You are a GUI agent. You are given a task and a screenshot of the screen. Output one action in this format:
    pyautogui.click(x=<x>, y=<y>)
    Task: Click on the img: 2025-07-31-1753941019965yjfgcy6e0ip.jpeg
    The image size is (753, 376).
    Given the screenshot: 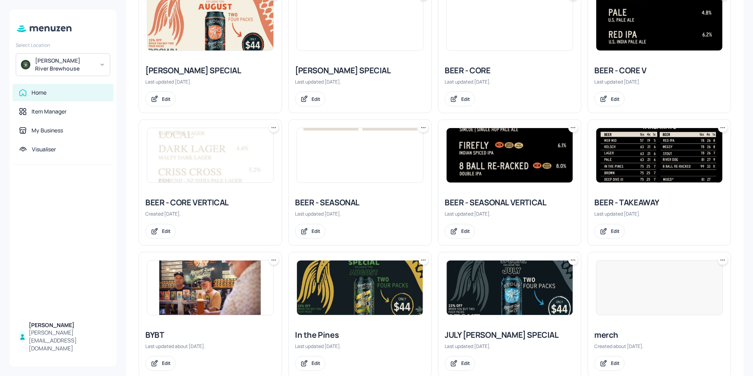 What is the action you would take?
    pyautogui.click(x=509, y=287)
    